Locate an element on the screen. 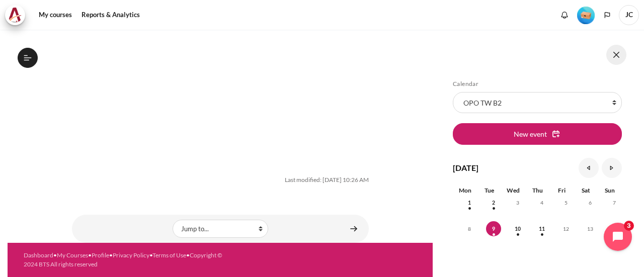 This screenshot has width=644, height=277. a: Profile is located at coordinates (100, 255).